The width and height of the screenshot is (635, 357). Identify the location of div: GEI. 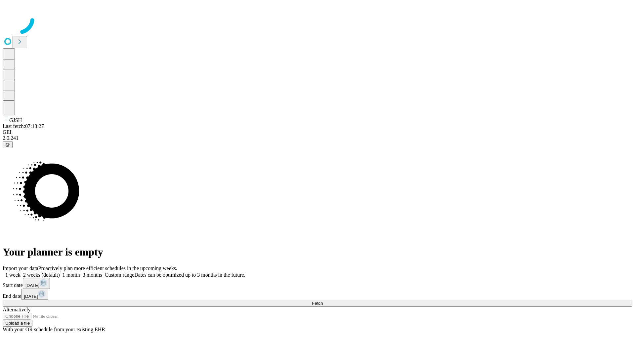
(317, 132).